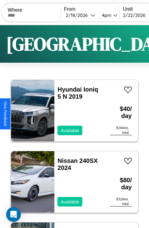 The height and width of the screenshot is (228, 149). I want to click on h3: $ 40 / day, so click(121, 113).